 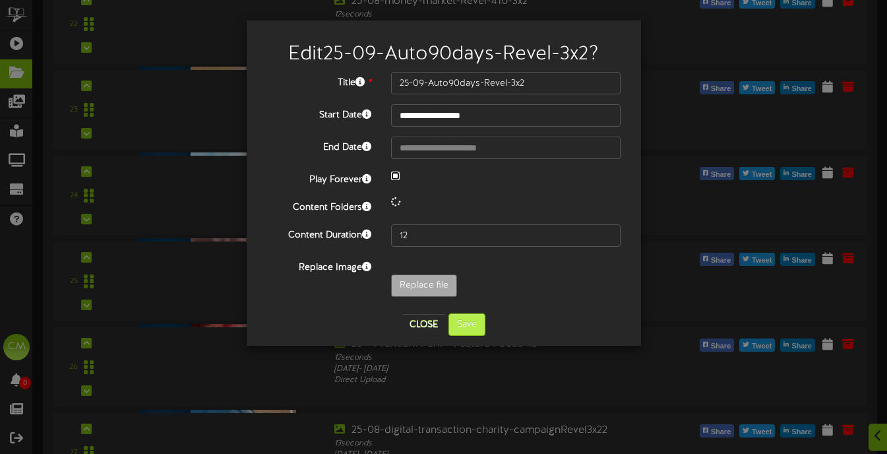 I want to click on button: Close, so click(x=423, y=324).